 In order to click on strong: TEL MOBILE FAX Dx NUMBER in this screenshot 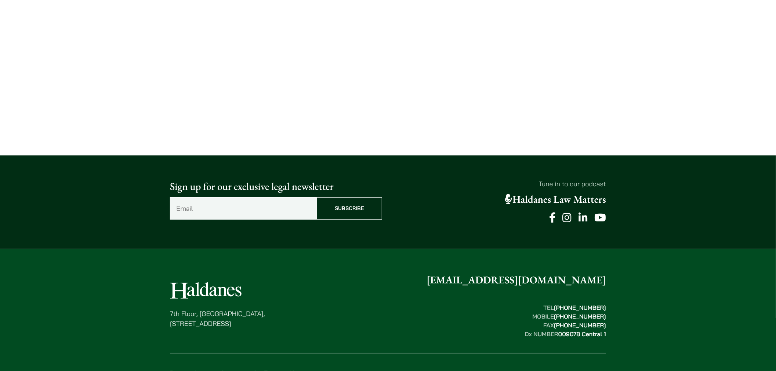, I will do `click(565, 321)`.